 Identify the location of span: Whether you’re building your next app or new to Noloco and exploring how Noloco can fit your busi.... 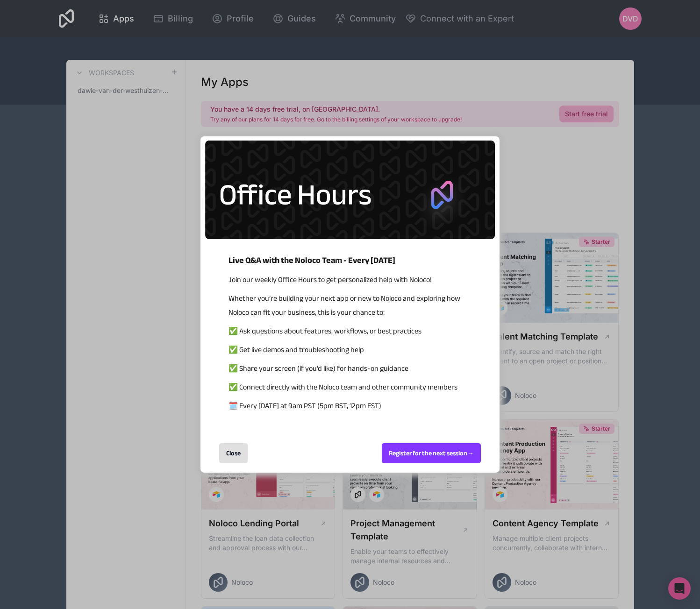
(344, 306).